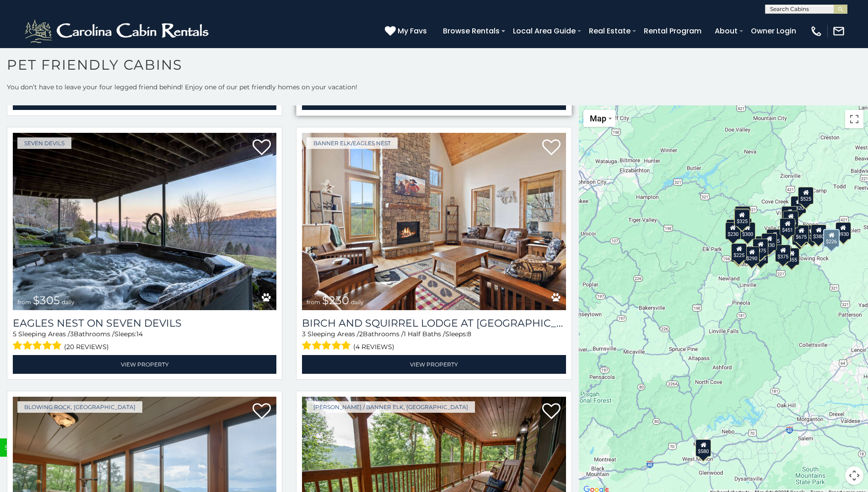  What do you see at coordinates (45, 143) in the screenshot?
I see `a: Seven Devils` at bounding box center [45, 143].